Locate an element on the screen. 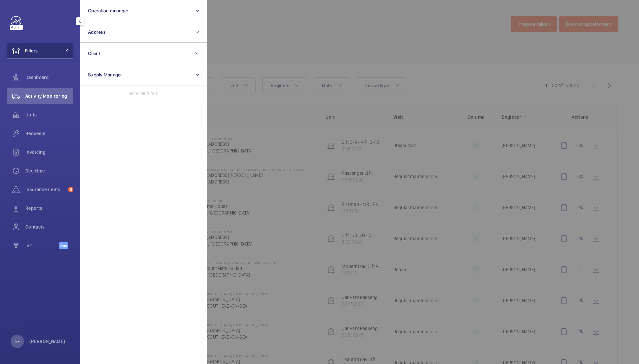 The width and height of the screenshot is (639, 364). span: Invoicing is located at coordinates (49, 152).